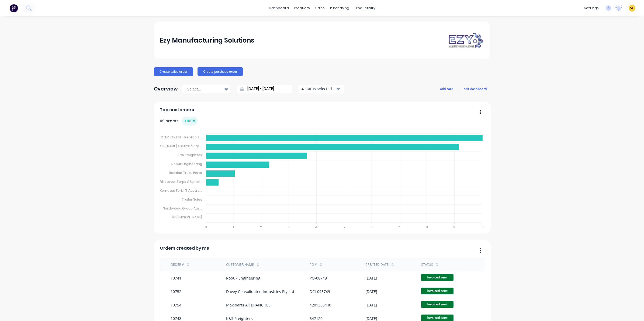 The image size is (644, 321). What do you see at coordinates (466, 40) in the screenshot?
I see `img: Ezy Manufacturing Solutions` at bounding box center [466, 40].